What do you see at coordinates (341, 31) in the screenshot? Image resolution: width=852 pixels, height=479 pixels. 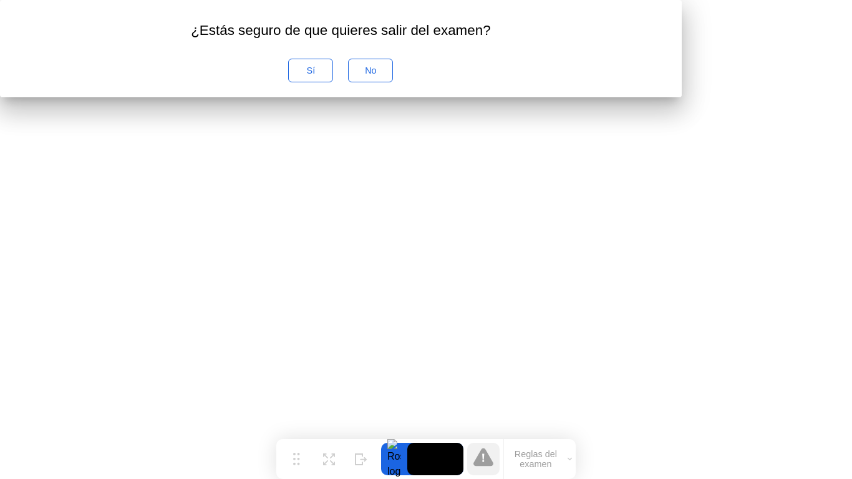 I see `div: ¿Estás seguro de que quieres salir del examen?` at bounding box center [341, 31].